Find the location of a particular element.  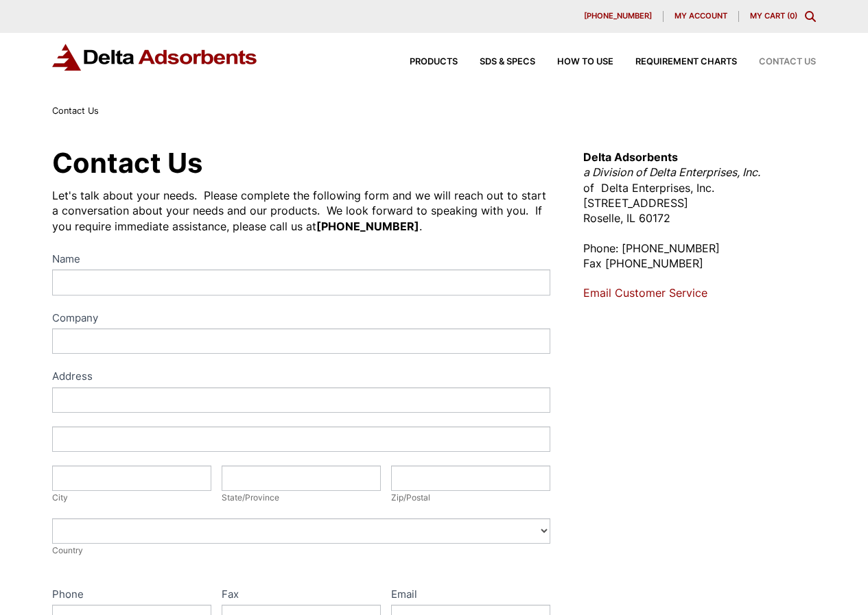

div: City is located at coordinates (132, 498).